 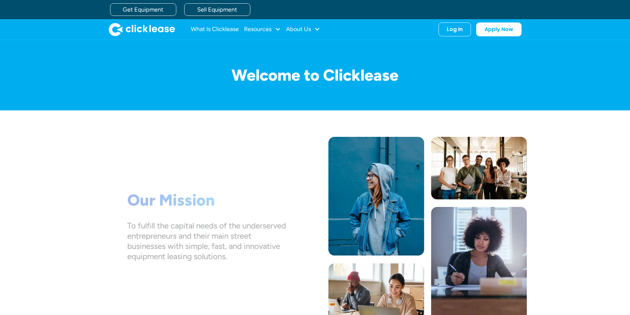 What do you see at coordinates (454, 29) in the screenshot?
I see `div: Log In` at bounding box center [454, 29].